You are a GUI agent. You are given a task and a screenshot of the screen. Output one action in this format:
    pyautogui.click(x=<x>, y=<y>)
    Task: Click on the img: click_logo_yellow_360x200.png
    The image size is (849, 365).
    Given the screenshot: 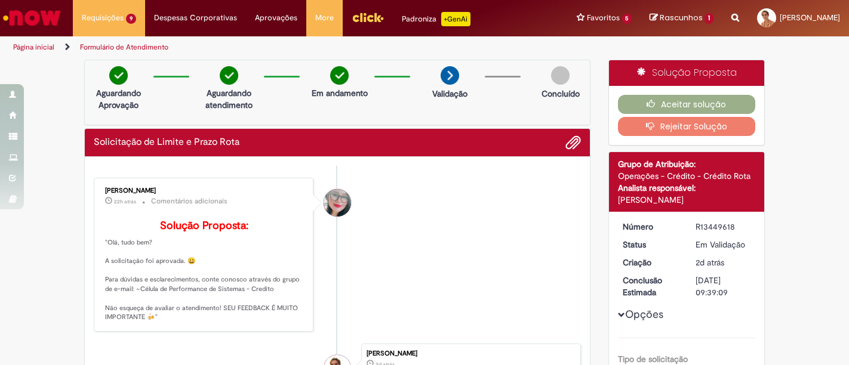 What is the action you would take?
    pyautogui.click(x=368, y=17)
    